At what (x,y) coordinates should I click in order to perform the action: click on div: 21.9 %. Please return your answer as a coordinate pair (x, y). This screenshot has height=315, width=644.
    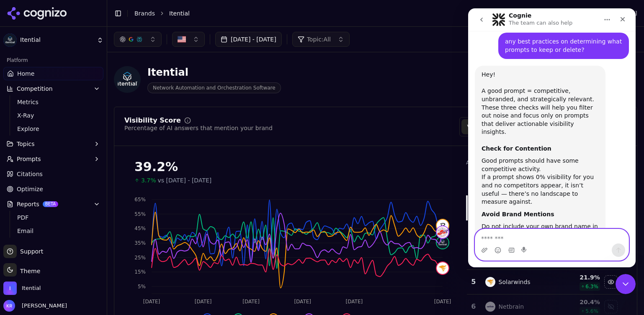
    Looking at the image, I should click on (580, 277).